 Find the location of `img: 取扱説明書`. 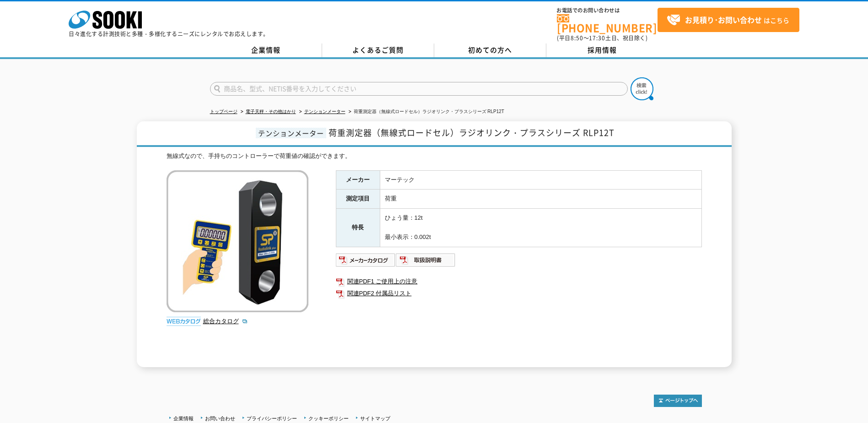

img: 取扱説明書 is located at coordinates (425, 260).